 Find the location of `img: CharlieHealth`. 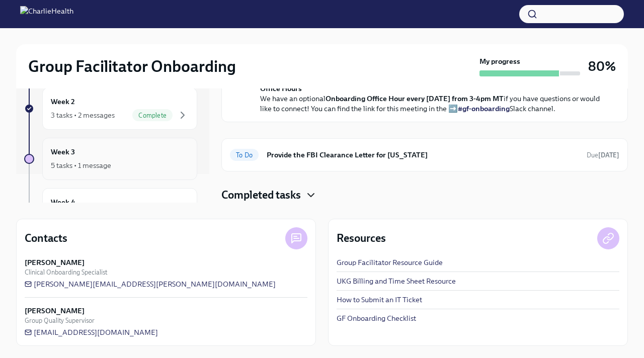

img: CharlieHealth is located at coordinates (47, 14).